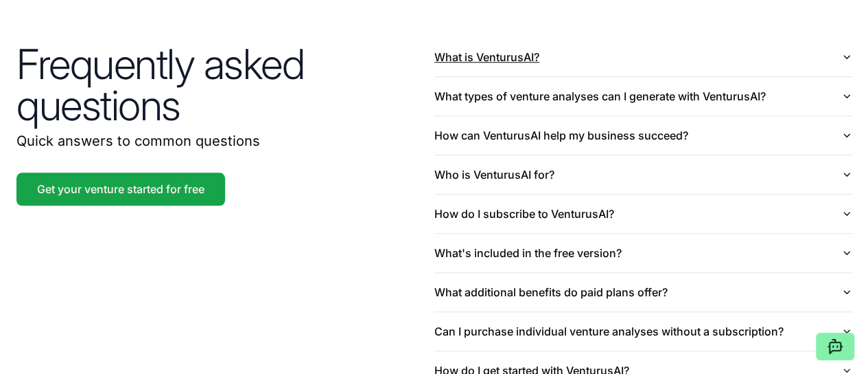 The height and width of the screenshot is (374, 868). What do you see at coordinates (121, 189) in the screenshot?
I see `a: Get your venture started for free` at bounding box center [121, 189].